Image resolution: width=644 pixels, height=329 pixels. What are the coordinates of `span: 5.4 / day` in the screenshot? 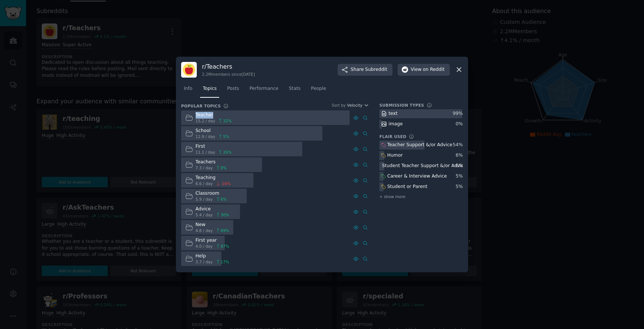 It's located at (204, 215).